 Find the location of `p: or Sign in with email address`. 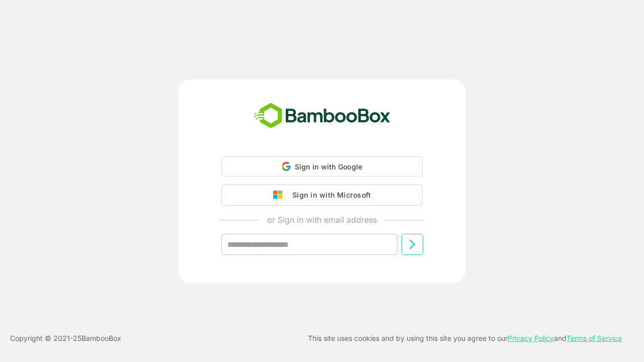

p: or Sign in with email address is located at coordinates (322, 220).